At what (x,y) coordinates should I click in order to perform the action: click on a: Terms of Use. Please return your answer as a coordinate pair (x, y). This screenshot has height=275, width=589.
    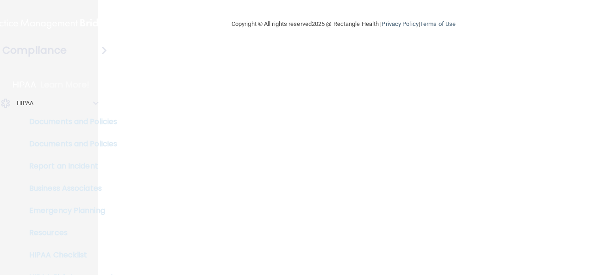
    Looking at the image, I should click on (438, 24).